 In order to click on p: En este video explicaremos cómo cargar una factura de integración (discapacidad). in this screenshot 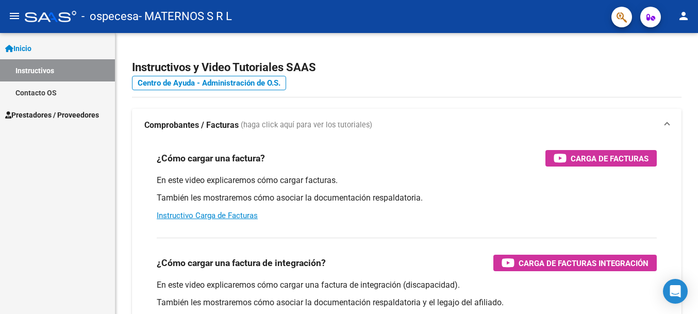, I will do `click(407, 285)`.